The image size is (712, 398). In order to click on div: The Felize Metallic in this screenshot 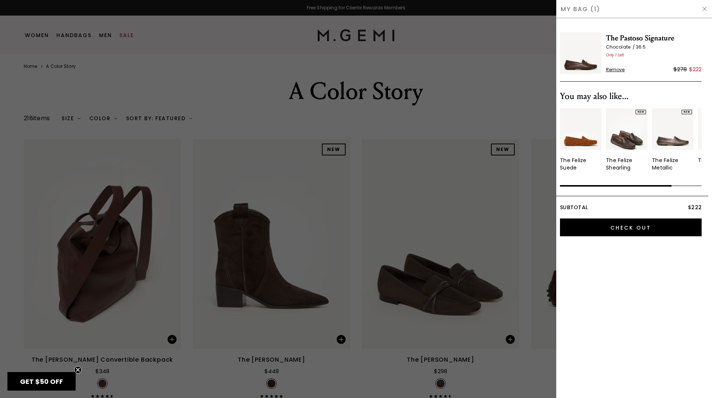, I will do `click(673, 164)`.